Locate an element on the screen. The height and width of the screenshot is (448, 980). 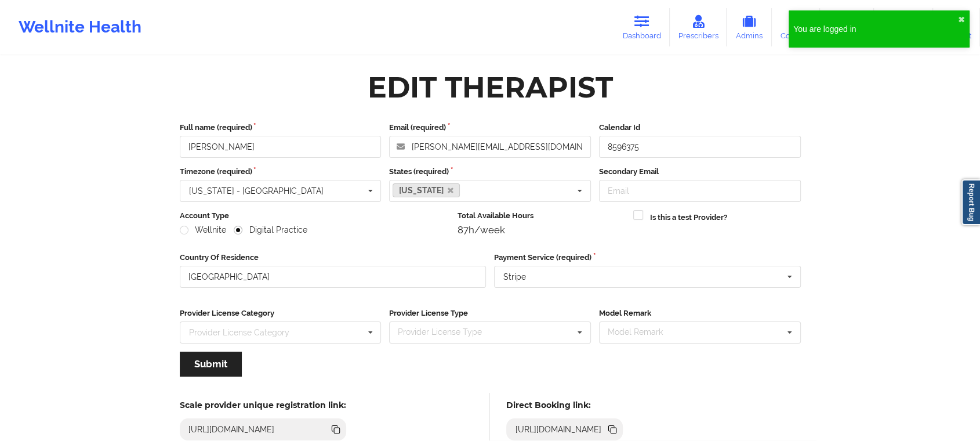
div: You are logged in is located at coordinates (876, 29).